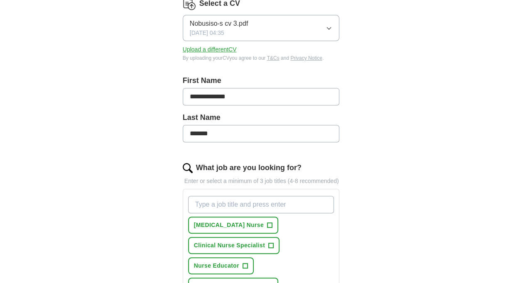 This screenshot has height=283, width=522. I want to click on button: Clinical Nurse Specialist, so click(234, 245).